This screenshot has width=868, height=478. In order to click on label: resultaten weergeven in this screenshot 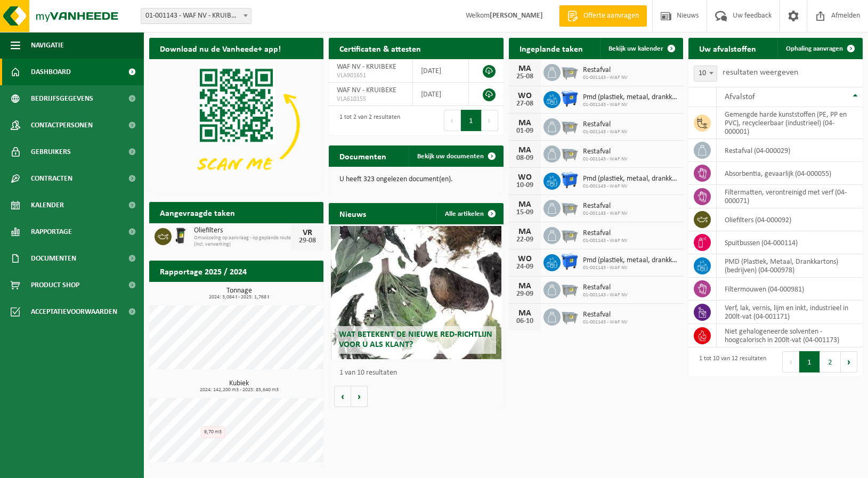, I will do `click(760, 73)`.